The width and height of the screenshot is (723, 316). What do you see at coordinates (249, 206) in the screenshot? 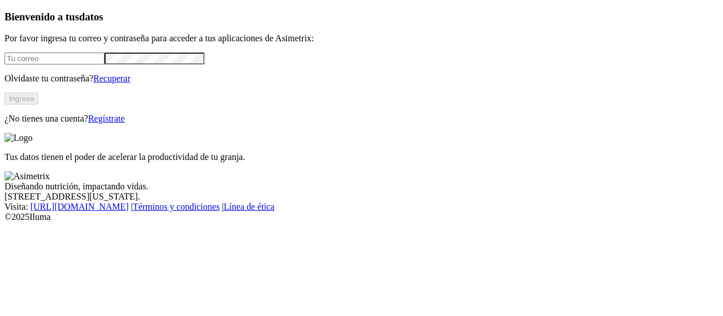
I see `a: Línea de ética` at bounding box center [249, 206].